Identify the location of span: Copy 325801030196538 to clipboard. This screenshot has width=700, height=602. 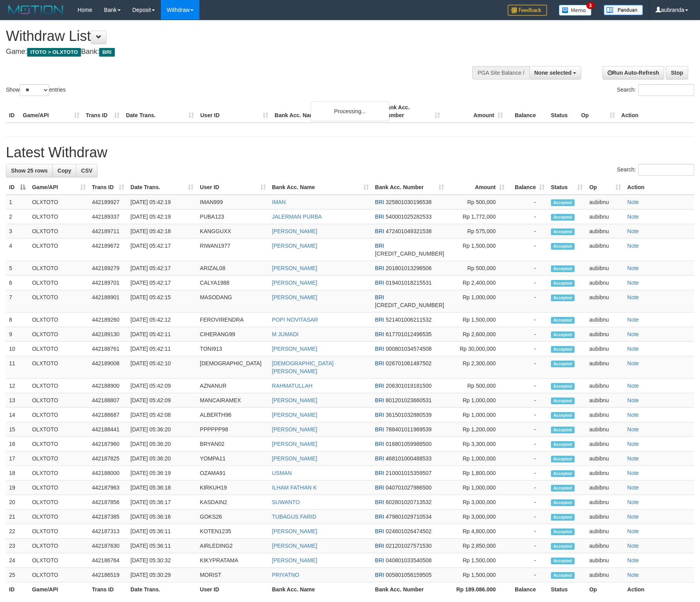
(408, 202).